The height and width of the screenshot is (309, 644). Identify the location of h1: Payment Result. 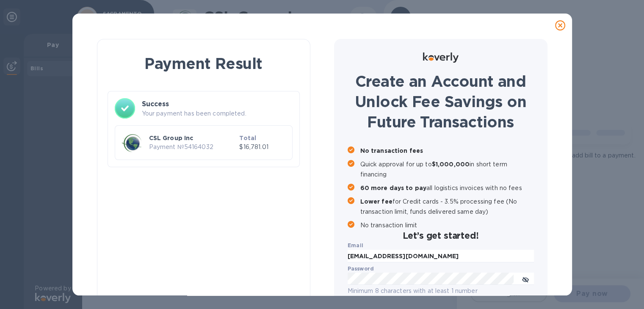
(203, 64).